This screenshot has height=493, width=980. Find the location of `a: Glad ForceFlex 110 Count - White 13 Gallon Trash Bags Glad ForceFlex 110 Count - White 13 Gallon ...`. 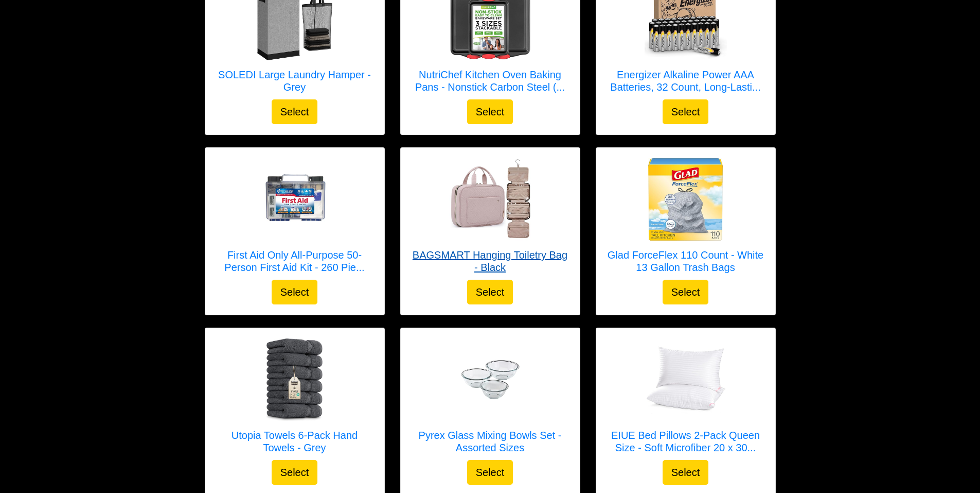

a: Glad ForceFlex 110 Count - White 13 Gallon Trash Bags Glad ForceFlex 110 Count - White 13 Gallon ... is located at coordinates (686, 219).